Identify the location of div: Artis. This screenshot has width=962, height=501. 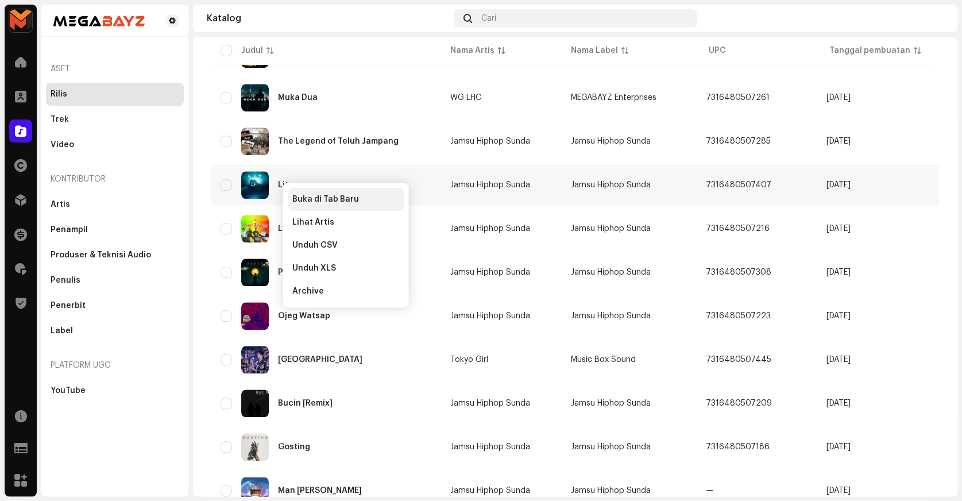
(60, 204).